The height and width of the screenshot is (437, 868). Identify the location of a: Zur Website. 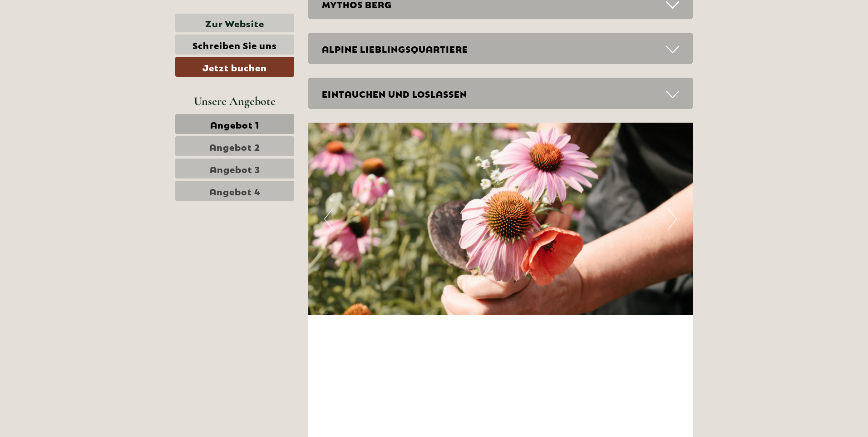
(235, 23).